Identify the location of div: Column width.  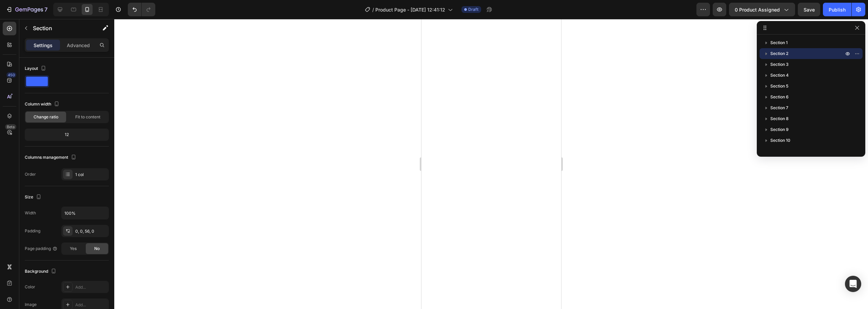
(43, 104).